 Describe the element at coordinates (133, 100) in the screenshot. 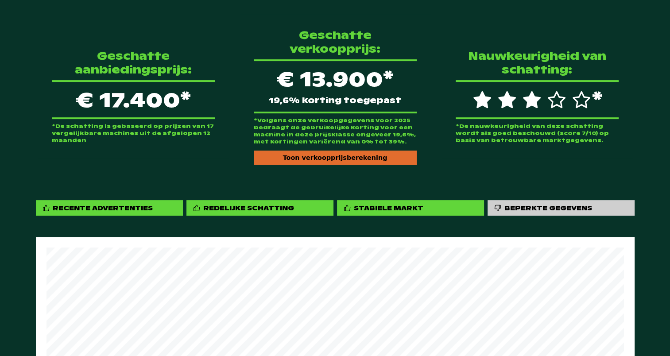

I see `p: € 17.400*` at that location.